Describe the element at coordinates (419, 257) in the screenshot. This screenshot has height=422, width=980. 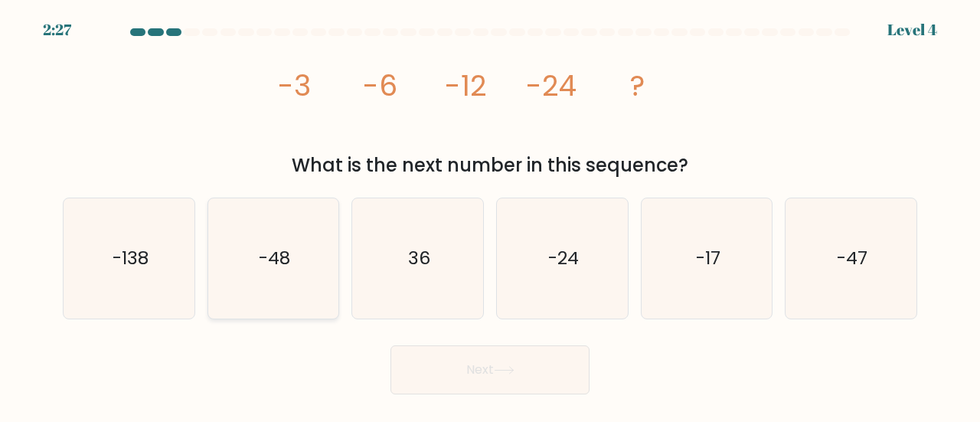
I see `text: 36` at that location.